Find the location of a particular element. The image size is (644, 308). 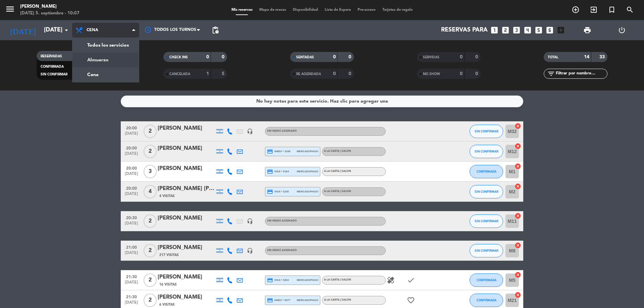

div: LOG OUT is located at coordinates (622, 30).